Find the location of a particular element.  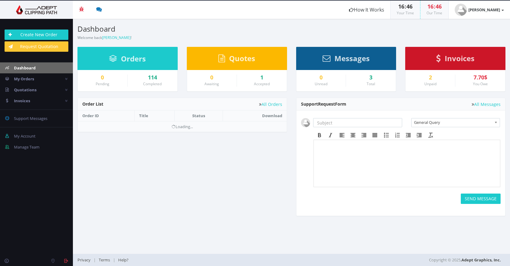

a: Create New Order is located at coordinates (36, 35).